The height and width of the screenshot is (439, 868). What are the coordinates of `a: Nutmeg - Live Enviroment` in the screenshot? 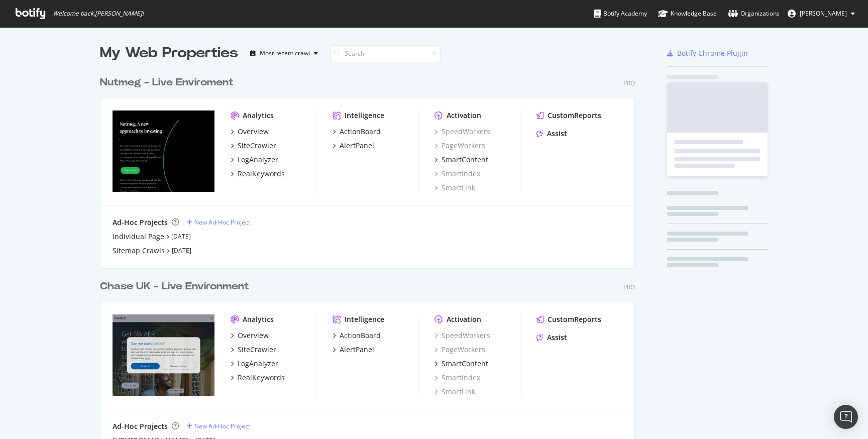 It's located at (169, 83).